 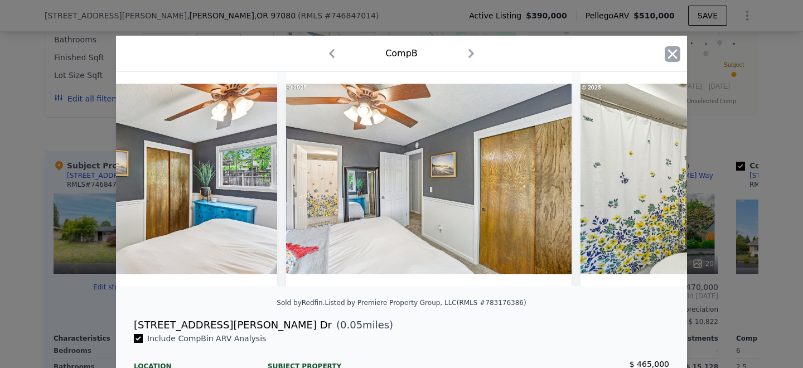 I want to click on span: Include Comp B in ARV Analysis, so click(x=206, y=338).